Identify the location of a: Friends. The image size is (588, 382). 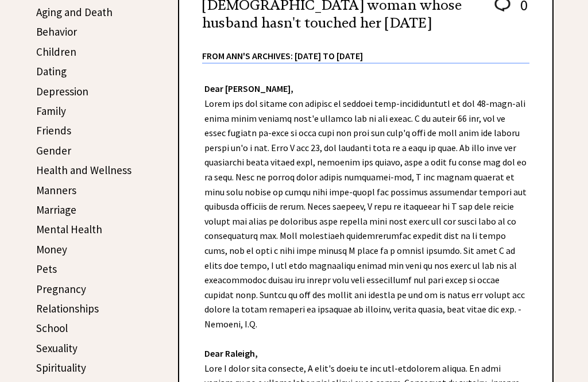
(53, 131).